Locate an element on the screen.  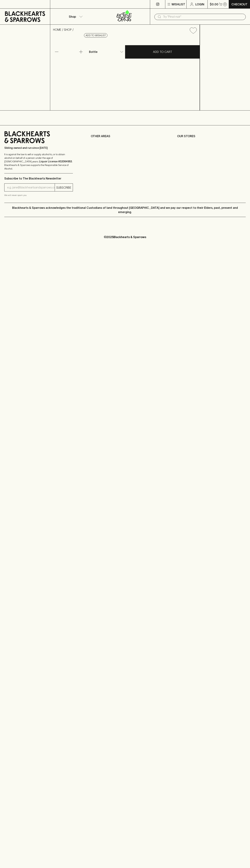
input: Try "Pinot noir" is located at coordinates (203, 17).